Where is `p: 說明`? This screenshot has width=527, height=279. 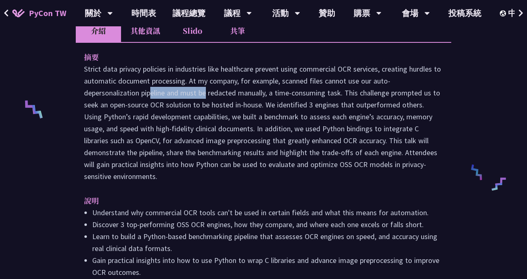
p: 說明 is located at coordinates (255, 201).